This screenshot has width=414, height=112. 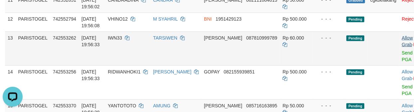 What do you see at coordinates (229, 19) in the screenshot?
I see `span: Copy 1951429123 to clipboard` at bounding box center [229, 19].